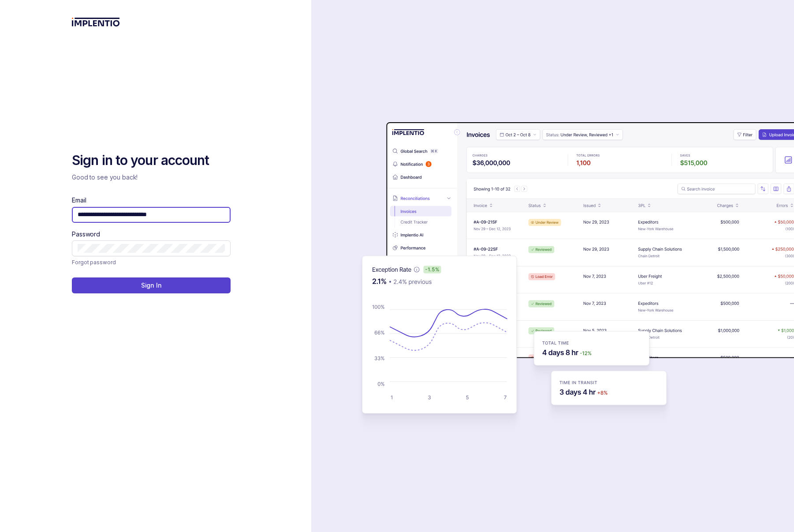 This screenshot has height=532, width=794. I want to click on p: Sign In, so click(151, 285).